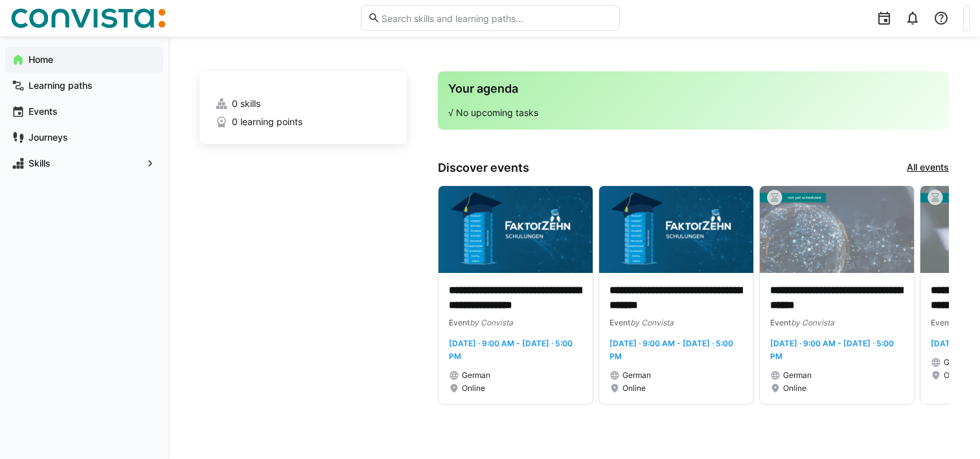 This screenshot has height=459, width=980. I want to click on a: 0 skills, so click(303, 104).